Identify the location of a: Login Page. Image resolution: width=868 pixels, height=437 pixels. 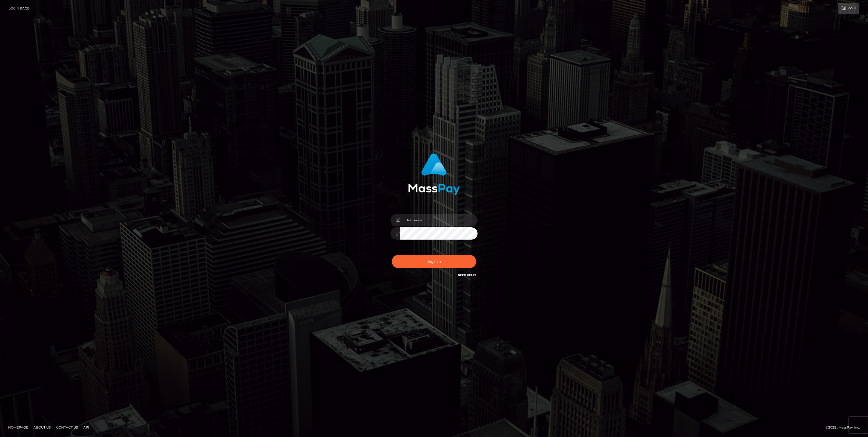
(19, 8).